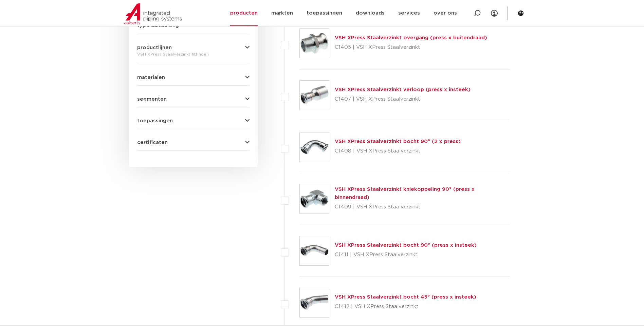  I want to click on span: segmenten, so click(152, 99).